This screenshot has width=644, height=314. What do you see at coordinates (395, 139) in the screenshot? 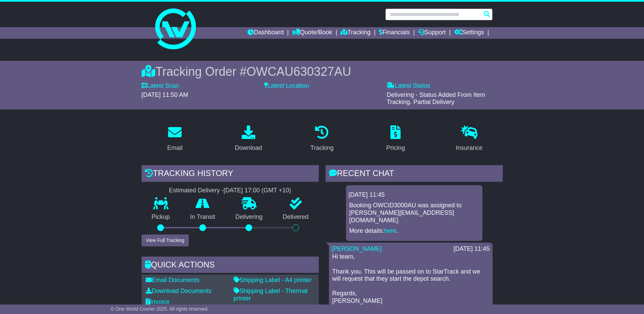
I see `a: Pricing` at bounding box center [395, 139].